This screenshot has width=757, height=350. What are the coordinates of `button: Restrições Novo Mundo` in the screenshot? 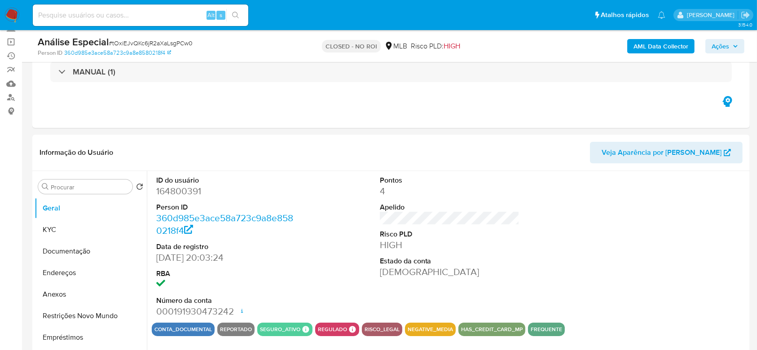 It's located at (91, 316).